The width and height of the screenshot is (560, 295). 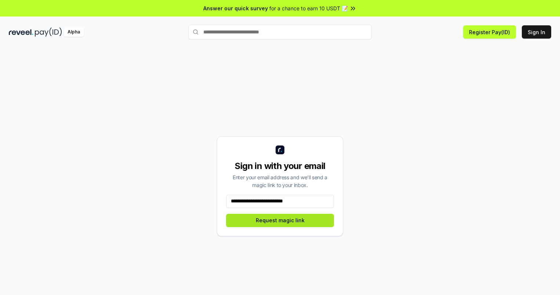 What do you see at coordinates (21, 32) in the screenshot?
I see `img: reveel_dark` at bounding box center [21, 32].